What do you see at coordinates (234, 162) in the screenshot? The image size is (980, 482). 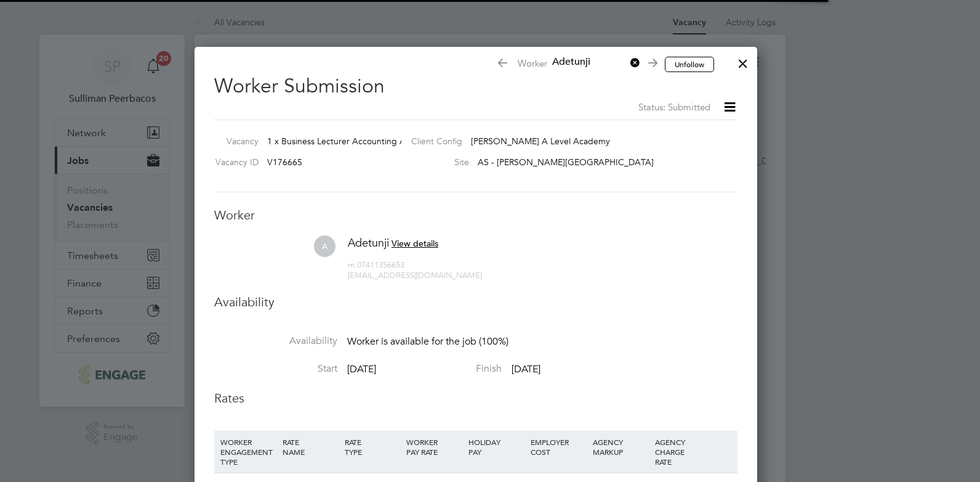 I see `label: Vacancy ID` at bounding box center [234, 162].